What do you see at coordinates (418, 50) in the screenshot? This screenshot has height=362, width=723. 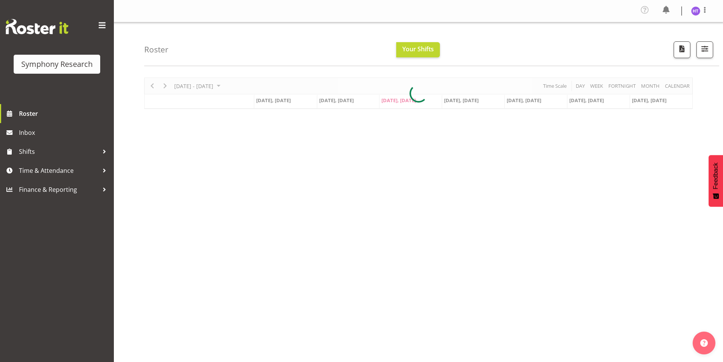 I see `button: Your Shifts` at bounding box center [418, 50].